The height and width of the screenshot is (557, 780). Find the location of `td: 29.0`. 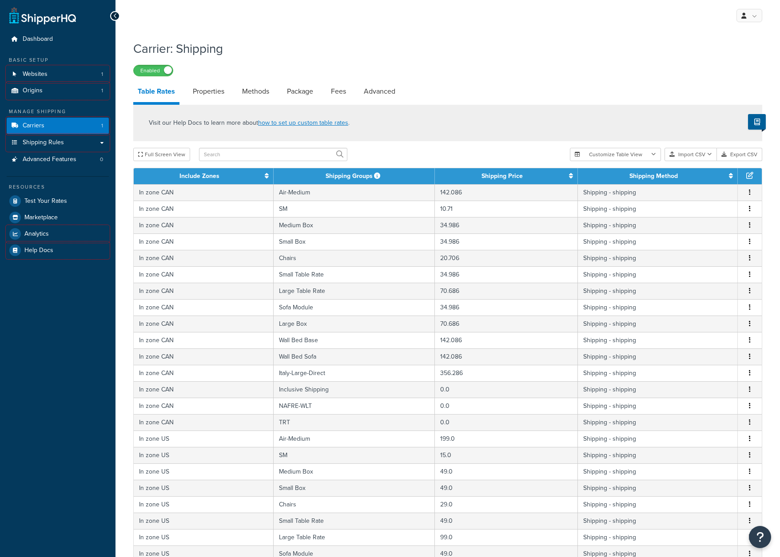

td: 29.0 is located at coordinates (506, 504).